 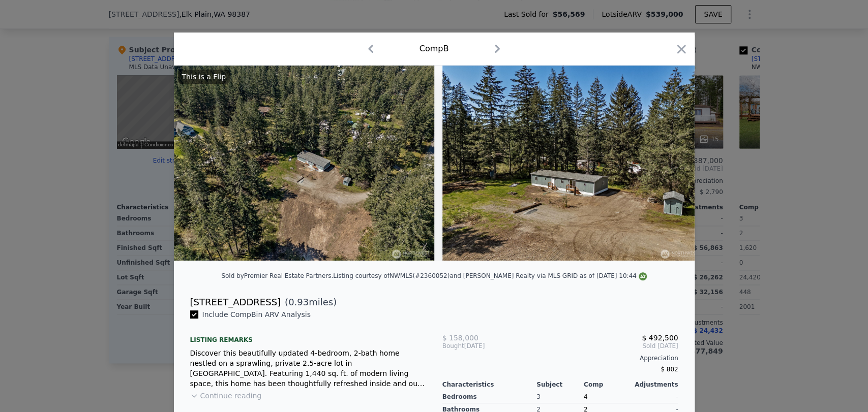 I want to click on span: ( miles), so click(x=309, y=303).